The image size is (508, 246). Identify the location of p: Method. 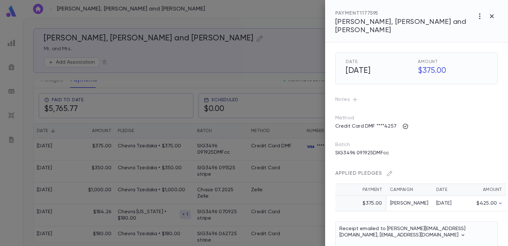
(351, 118).